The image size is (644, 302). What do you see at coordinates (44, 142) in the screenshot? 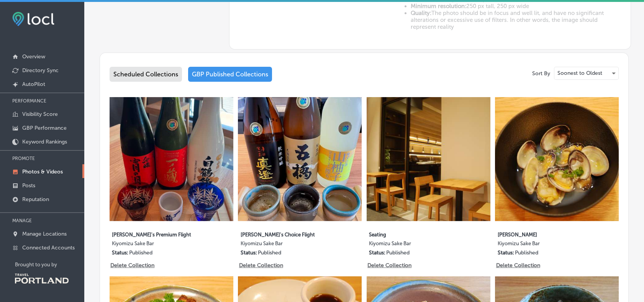
I see `p: Keyword Rankings` at bounding box center [44, 142].